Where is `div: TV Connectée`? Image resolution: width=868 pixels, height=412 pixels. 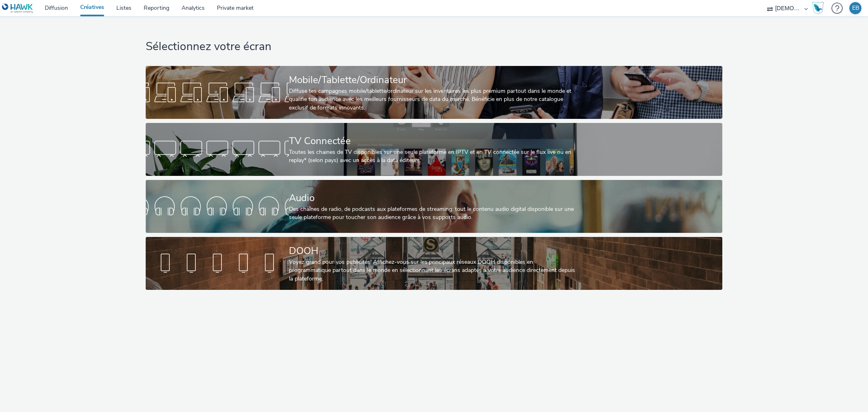
div: TV Connectée is located at coordinates (432, 141).